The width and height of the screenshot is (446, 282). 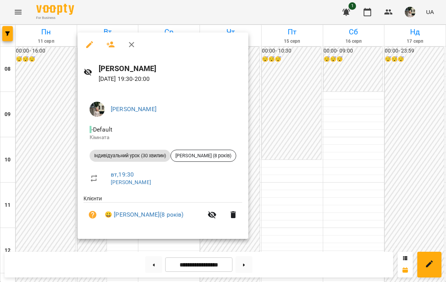 What do you see at coordinates (130, 156) in the screenshot?
I see `span: Індивідуальний урок (30 хвилин)` at bounding box center [130, 156].